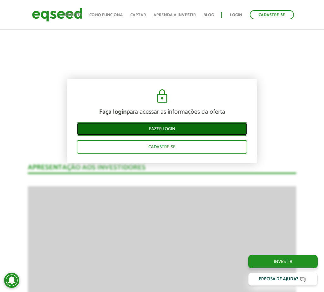 This screenshot has width=324, height=292. What do you see at coordinates (106, 15) in the screenshot?
I see `a: Como funciona` at bounding box center [106, 15].